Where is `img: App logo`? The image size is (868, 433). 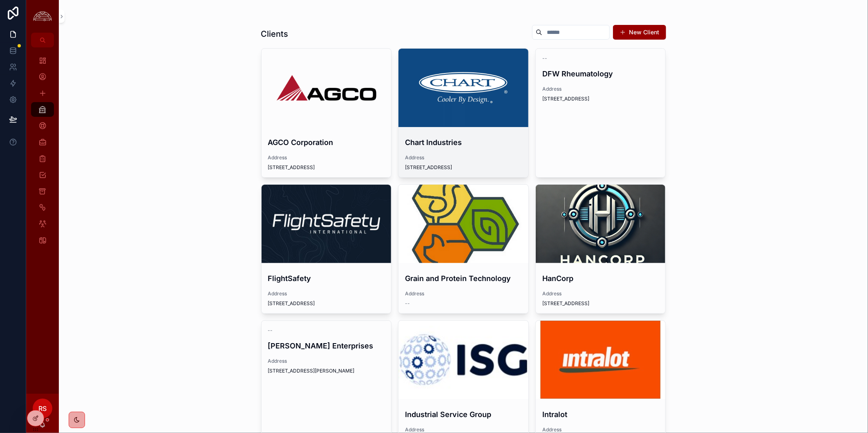 img: App logo is located at coordinates (42, 16).